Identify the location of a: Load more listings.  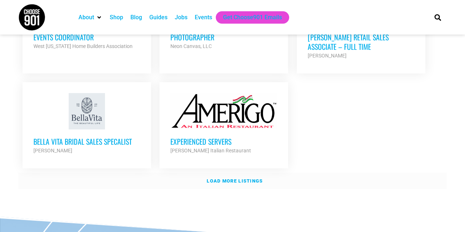
(233, 181).